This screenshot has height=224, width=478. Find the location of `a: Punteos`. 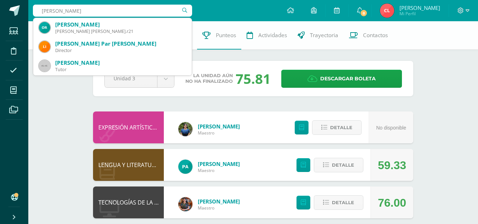

a: Punteos is located at coordinates (219, 35).